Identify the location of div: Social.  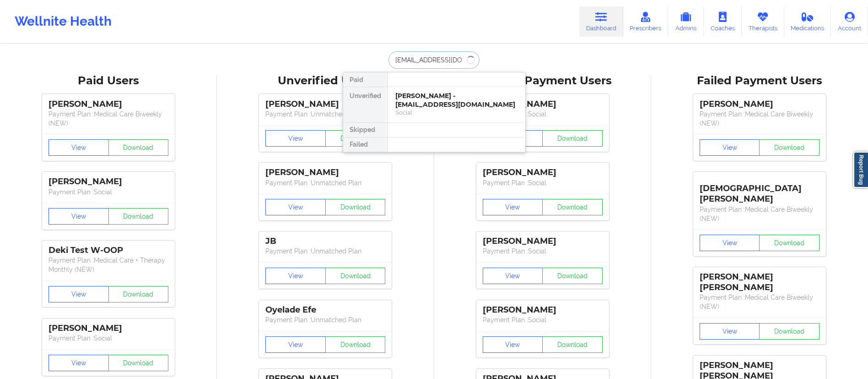
(457, 113).